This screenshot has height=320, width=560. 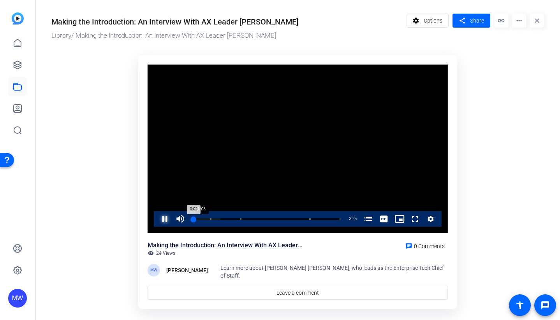 I want to click on mat-icon: link, so click(x=501, y=21).